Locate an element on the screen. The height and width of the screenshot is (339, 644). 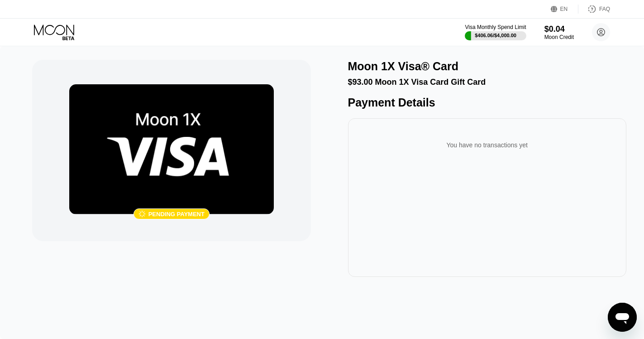
div: $0.04 is located at coordinates (559, 29).